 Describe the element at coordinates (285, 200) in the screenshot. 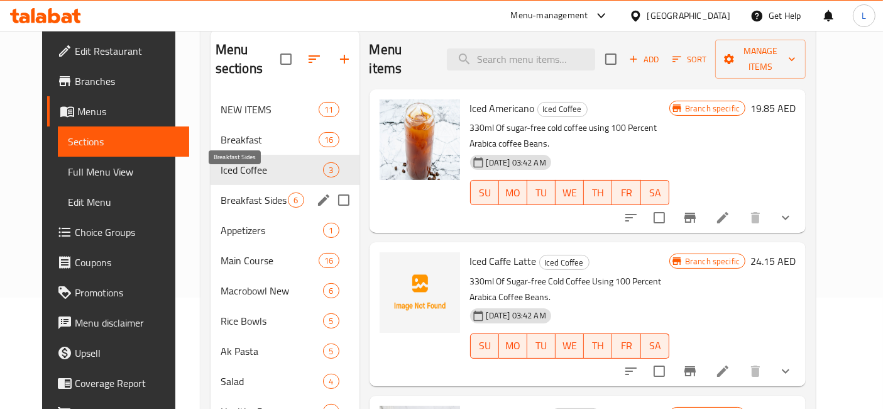

I see `div: Breakfast Sides6edit` at that location.